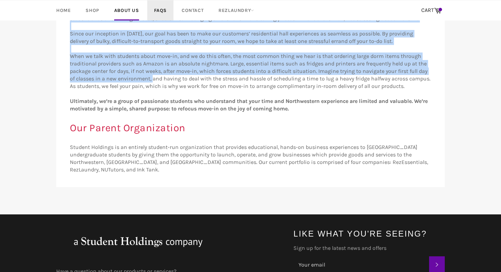 Image resolution: width=501 pixels, height=272 pixels. I want to click on label: Sign up for the latest news and offers, so click(369, 248).